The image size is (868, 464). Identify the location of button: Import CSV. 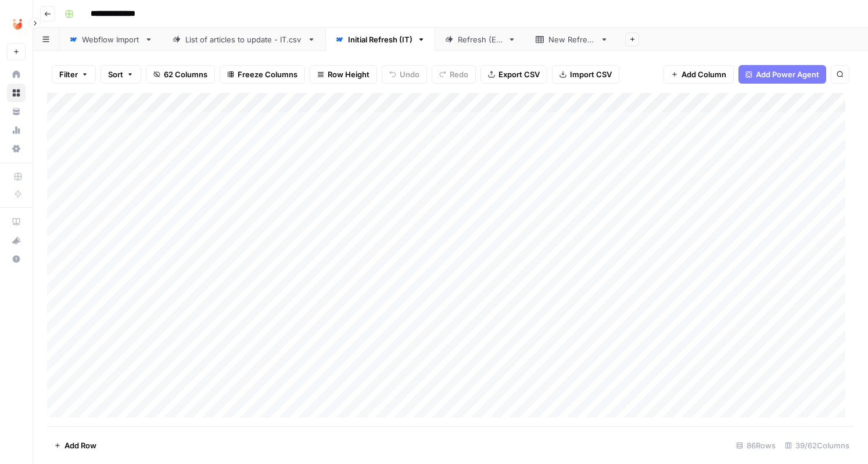
(586, 74).